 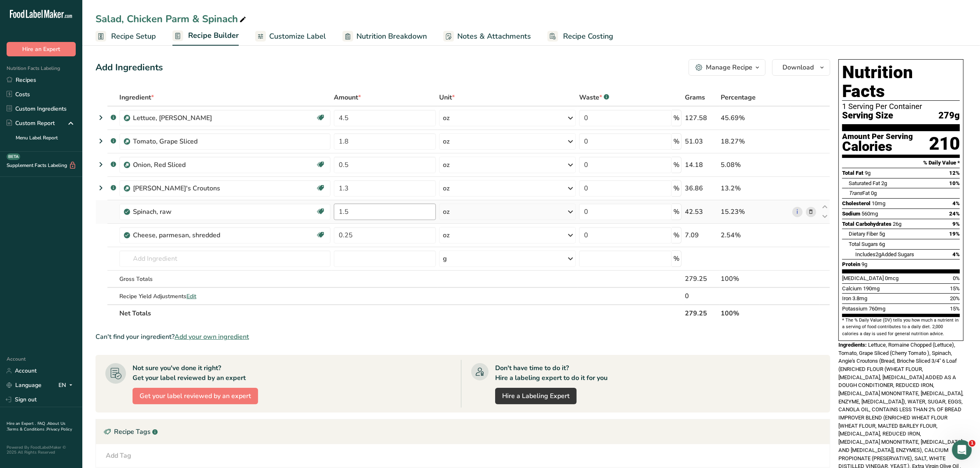 I want to click on span: 5g, so click(x=882, y=234).